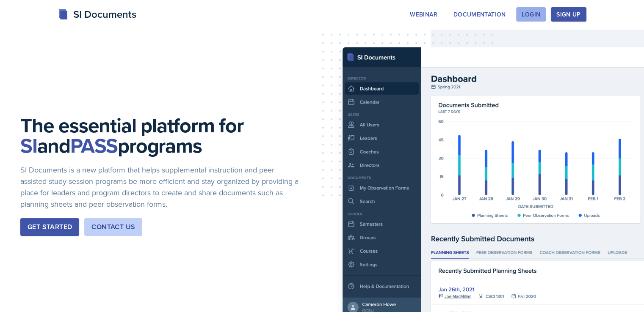 The width and height of the screenshot is (644, 312). Describe the element at coordinates (97, 14) in the screenshot. I see `div: SI Documents` at that location.